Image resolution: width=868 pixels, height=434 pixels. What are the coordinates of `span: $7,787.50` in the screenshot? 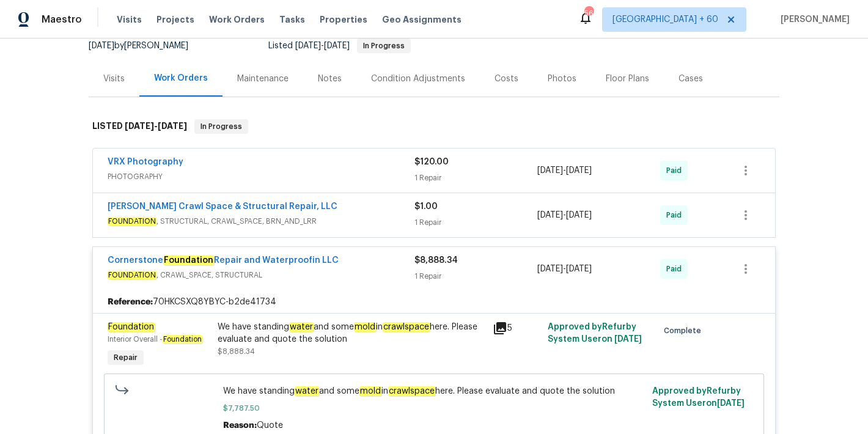 It's located at (434, 408).